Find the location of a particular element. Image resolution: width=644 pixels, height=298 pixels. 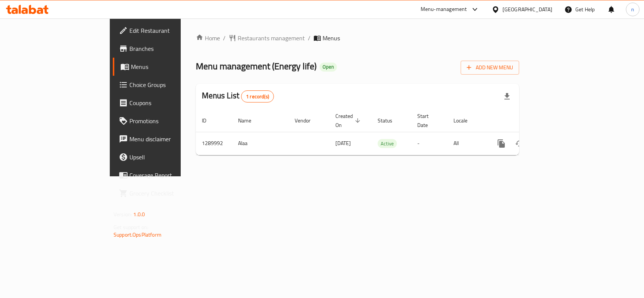

td: All is located at coordinates (467, 143).